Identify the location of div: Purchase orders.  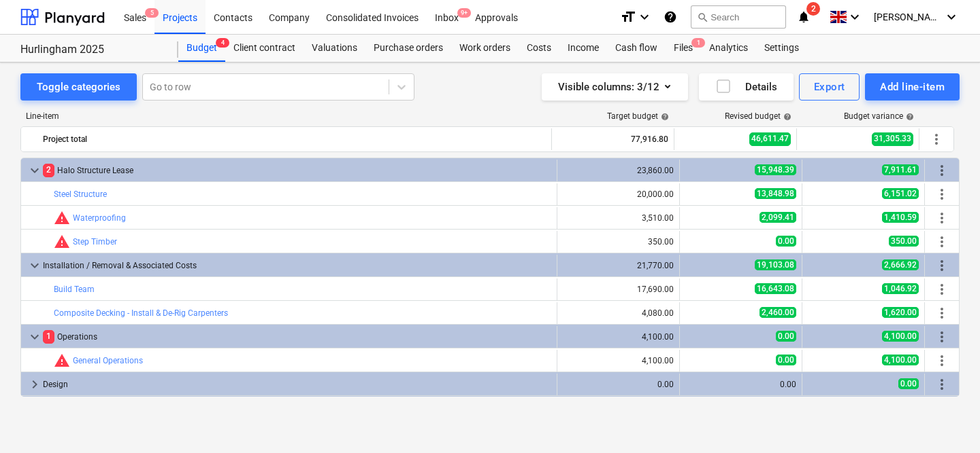
(409, 48).